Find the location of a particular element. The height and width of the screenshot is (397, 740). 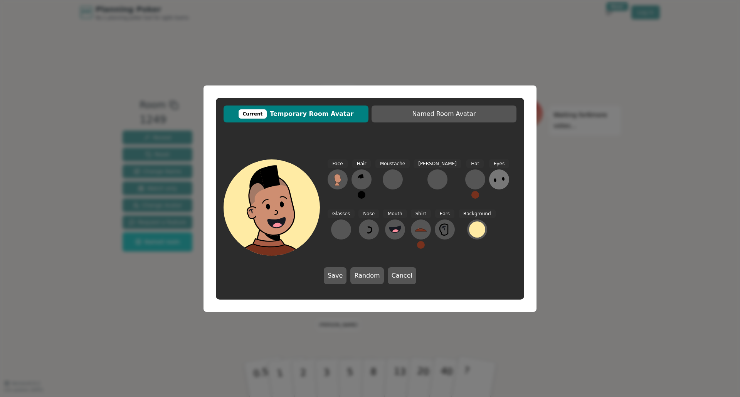

button: Random is located at coordinates (367, 276).